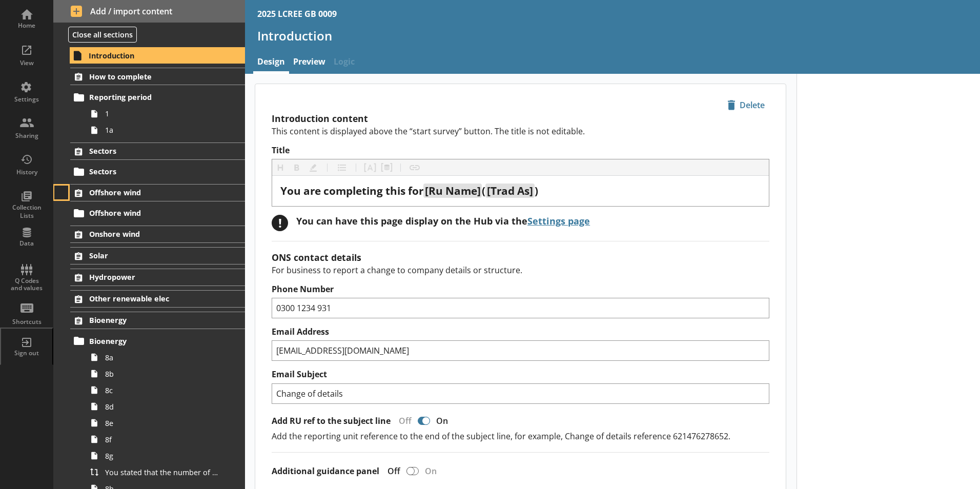 This screenshot has width=980, height=489. I want to click on li: Offshore windOffshore wind, so click(149, 203).